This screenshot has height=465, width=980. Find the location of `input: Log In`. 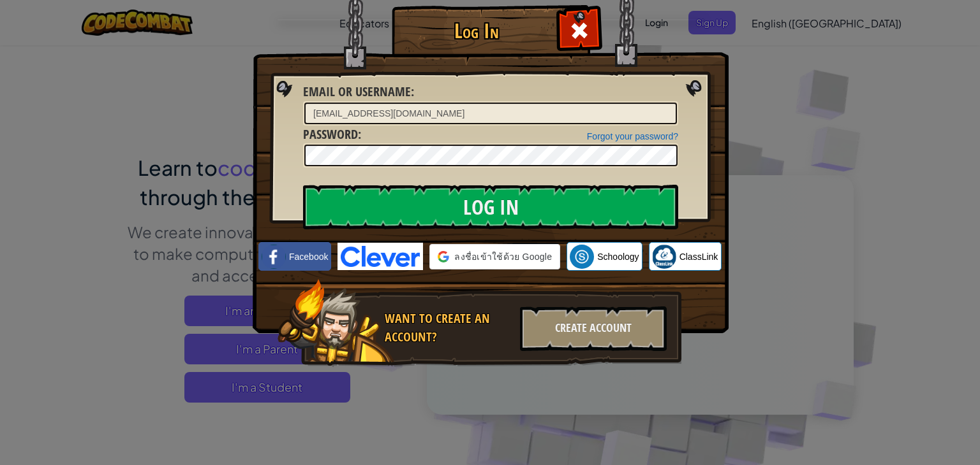

input: Log In is located at coordinates (490, 207).